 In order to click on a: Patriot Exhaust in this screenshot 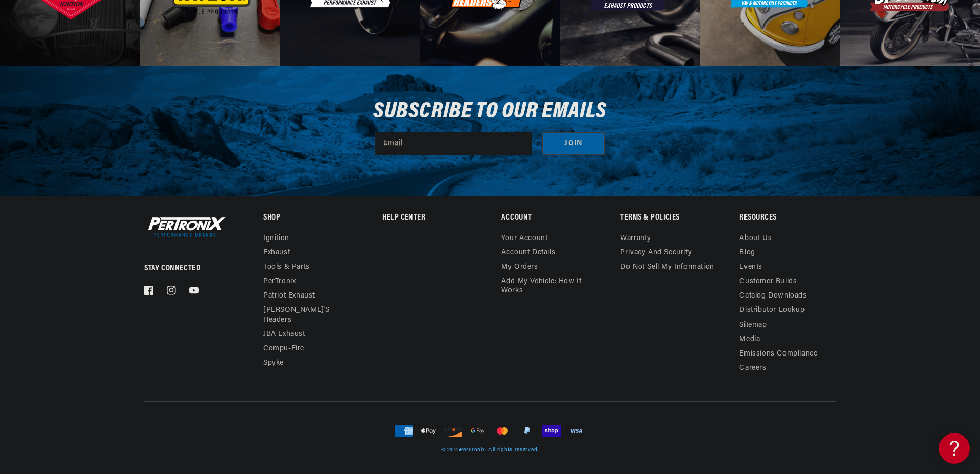, I will do `click(289, 296)`.